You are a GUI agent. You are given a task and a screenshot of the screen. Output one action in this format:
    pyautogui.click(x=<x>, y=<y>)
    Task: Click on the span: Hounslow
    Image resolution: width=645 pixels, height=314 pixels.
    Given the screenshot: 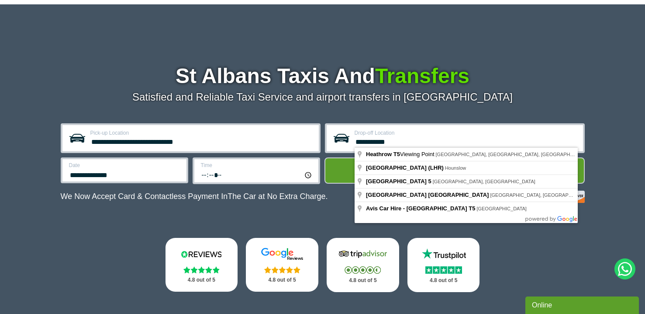 What is the action you would take?
    pyautogui.click(x=456, y=168)
    